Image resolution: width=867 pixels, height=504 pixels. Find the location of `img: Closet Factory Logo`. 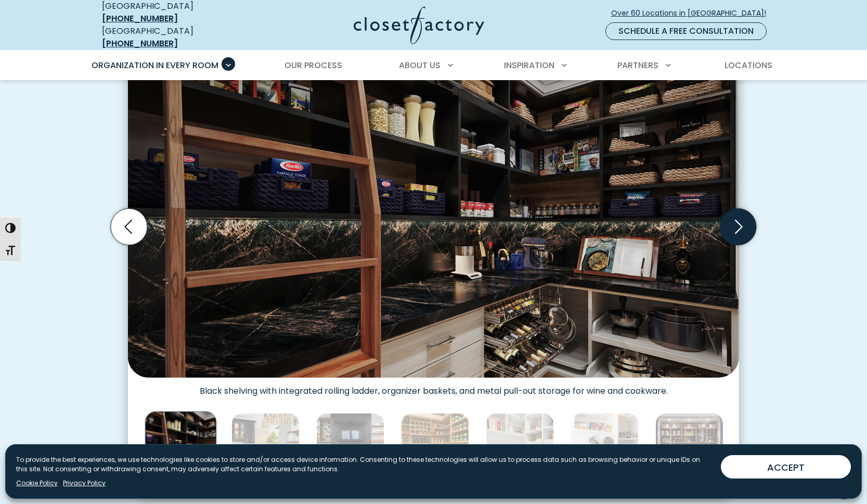

img: Closet Factory Logo is located at coordinates (419, 25).